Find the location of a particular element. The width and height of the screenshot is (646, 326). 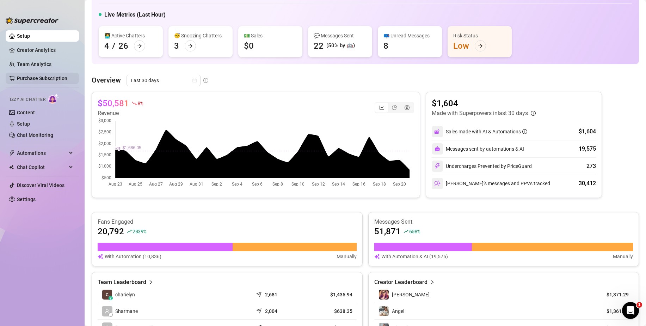

div: 4 is located at coordinates (107, 46).